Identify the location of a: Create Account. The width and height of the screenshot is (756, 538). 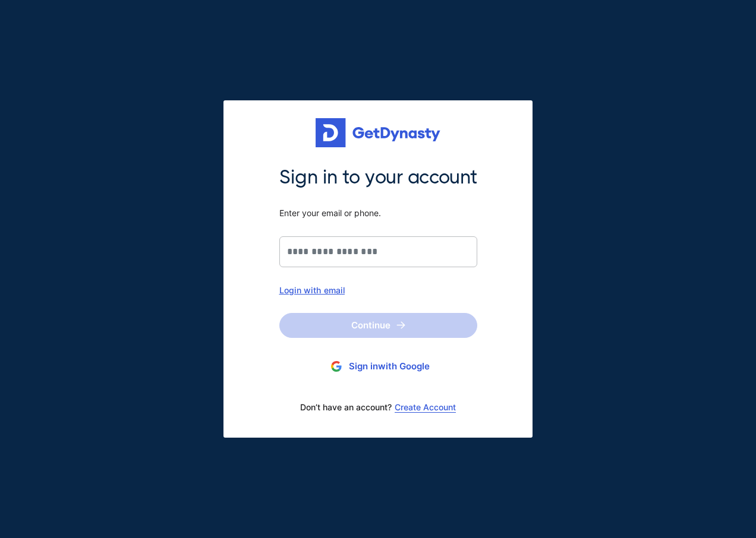
(425, 407).